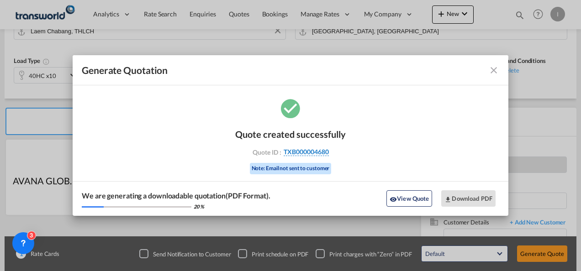  Describe the element at coordinates (290, 134) in the screenshot. I see `div: Quote created successfully` at that location.